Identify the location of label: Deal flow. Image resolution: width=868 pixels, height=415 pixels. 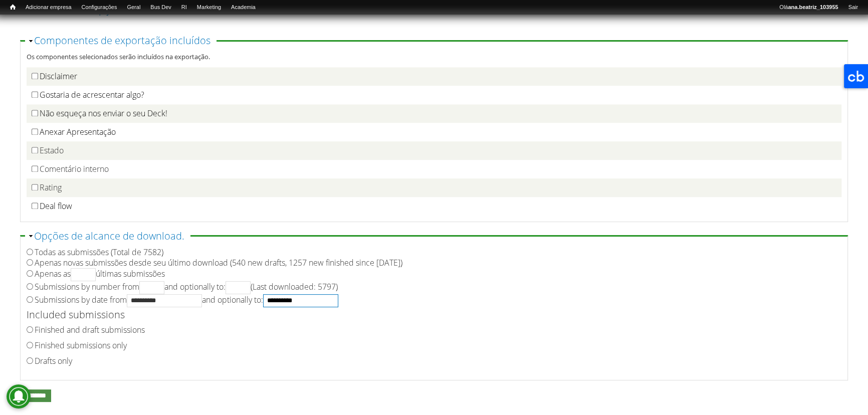
(55, 206).